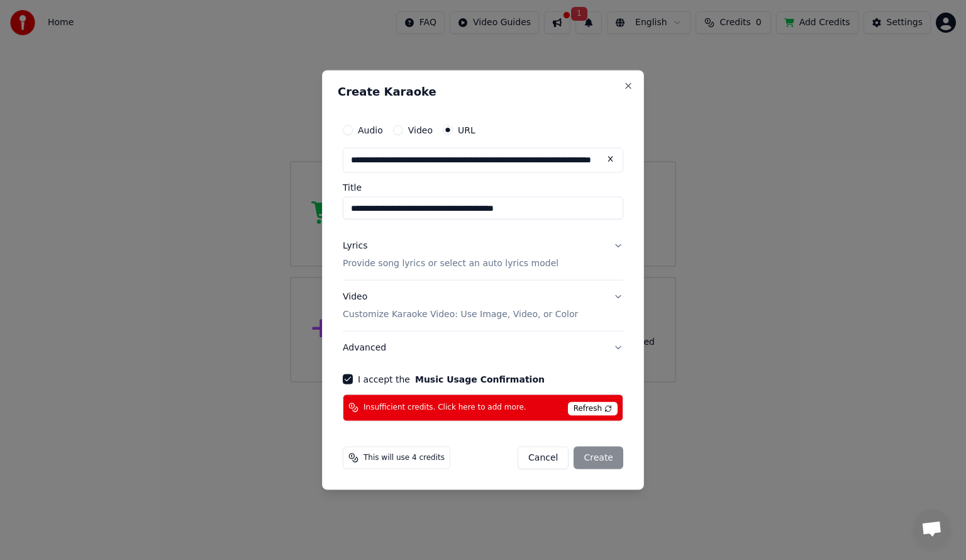 The height and width of the screenshot is (560, 966). What do you see at coordinates (483, 92) in the screenshot?
I see `h2: Create Karaoke` at bounding box center [483, 92].